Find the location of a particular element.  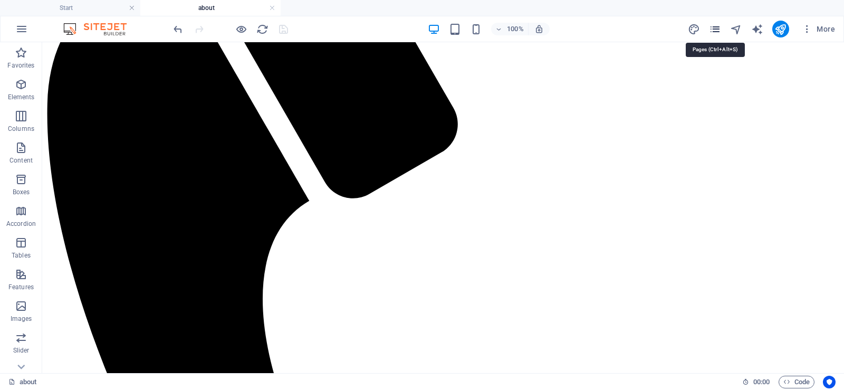

i: Navigator is located at coordinates (736, 29).